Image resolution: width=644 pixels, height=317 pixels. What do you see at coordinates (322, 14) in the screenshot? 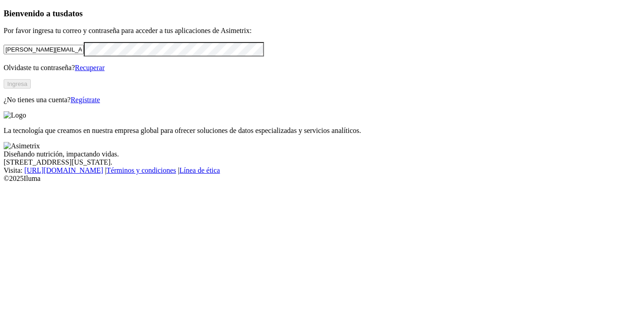
I see `h3: Bienvenido a tus` at bounding box center [322, 14].